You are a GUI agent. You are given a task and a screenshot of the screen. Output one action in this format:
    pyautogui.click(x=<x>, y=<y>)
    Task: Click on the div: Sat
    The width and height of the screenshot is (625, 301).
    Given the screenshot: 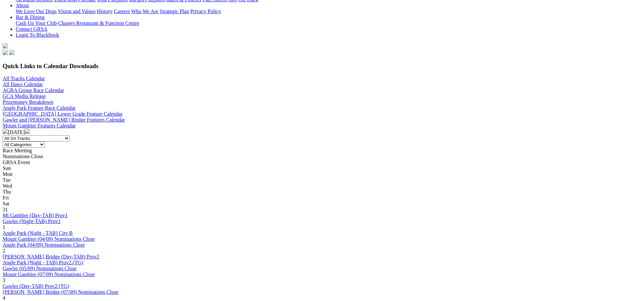 What is the action you would take?
    pyautogui.click(x=312, y=204)
    